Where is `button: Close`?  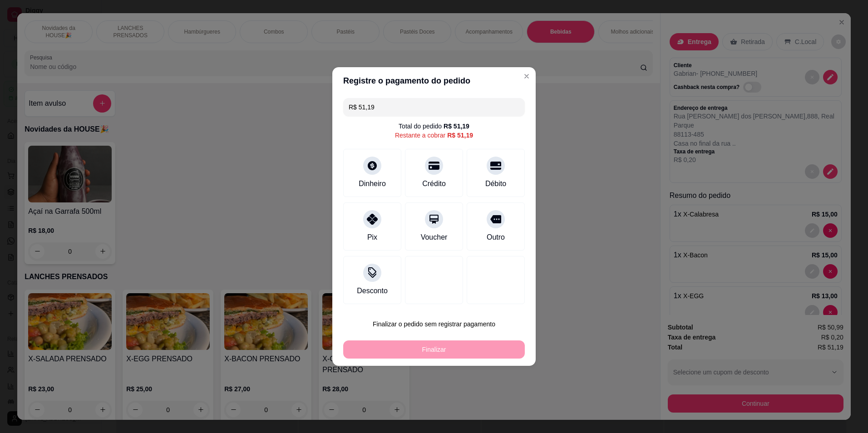
button: Close is located at coordinates (527, 76).